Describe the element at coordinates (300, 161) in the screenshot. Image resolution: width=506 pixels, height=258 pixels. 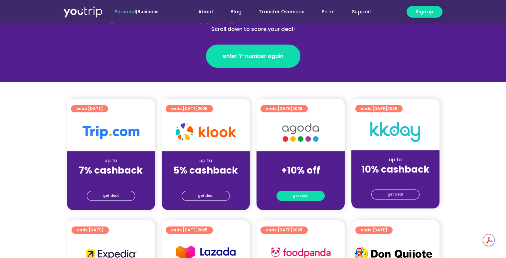
I see `span: up to` at that location.